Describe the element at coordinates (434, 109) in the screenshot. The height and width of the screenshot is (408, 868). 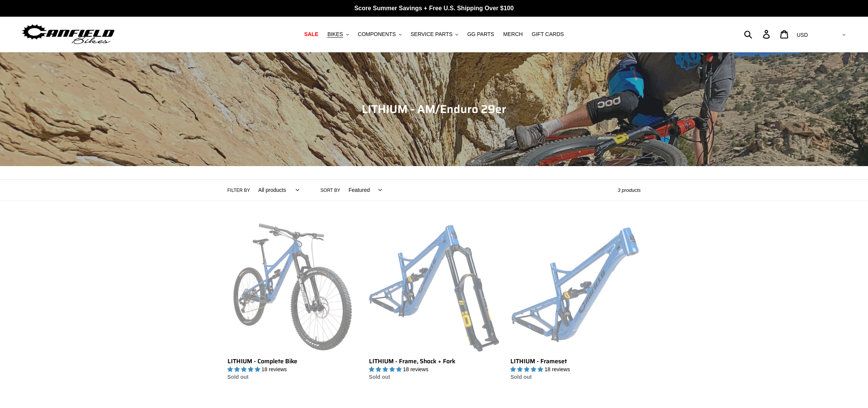
I see `span: LITHIUM - AM/Enduro 29er` at that location.